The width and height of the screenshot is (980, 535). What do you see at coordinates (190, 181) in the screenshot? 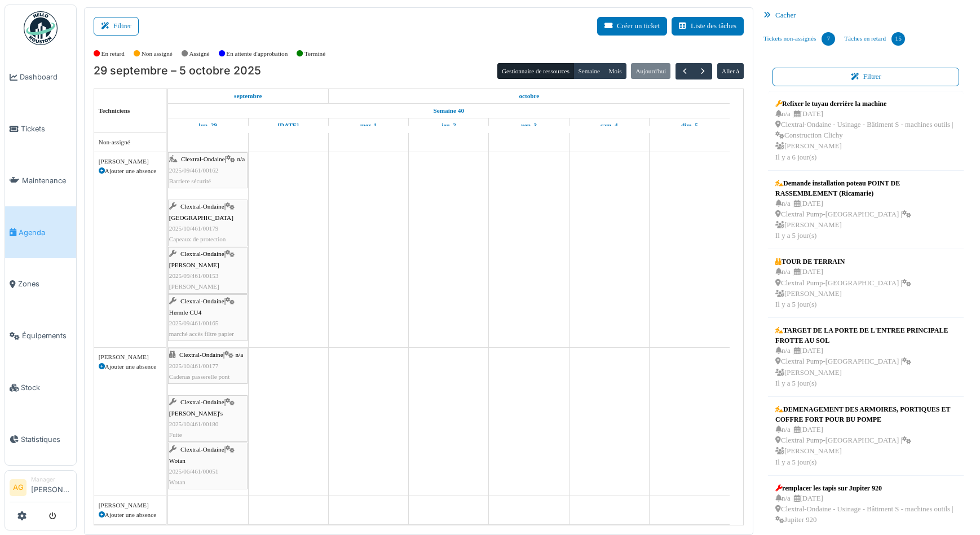
I see `span: Barriere sécurité` at bounding box center [190, 181].